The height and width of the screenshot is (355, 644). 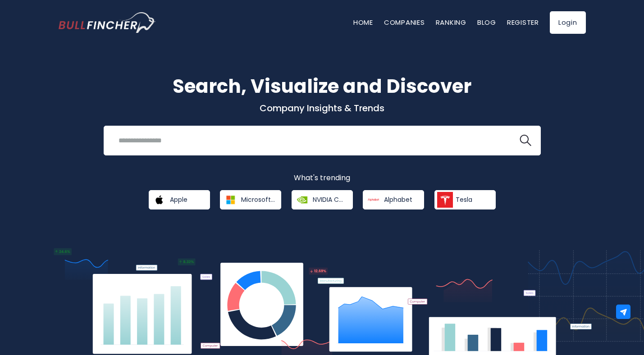 What do you see at coordinates (404, 22) in the screenshot?
I see `a: Companies` at bounding box center [404, 22].